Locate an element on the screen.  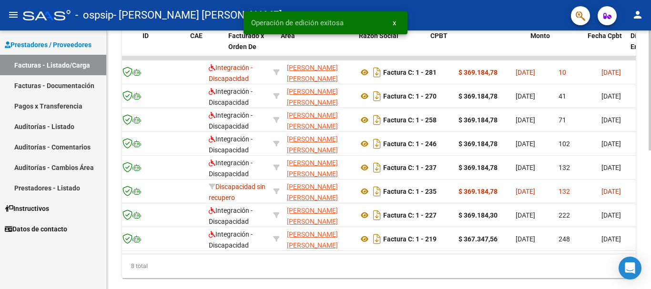
span: 222 is located at coordinates (565, 216).